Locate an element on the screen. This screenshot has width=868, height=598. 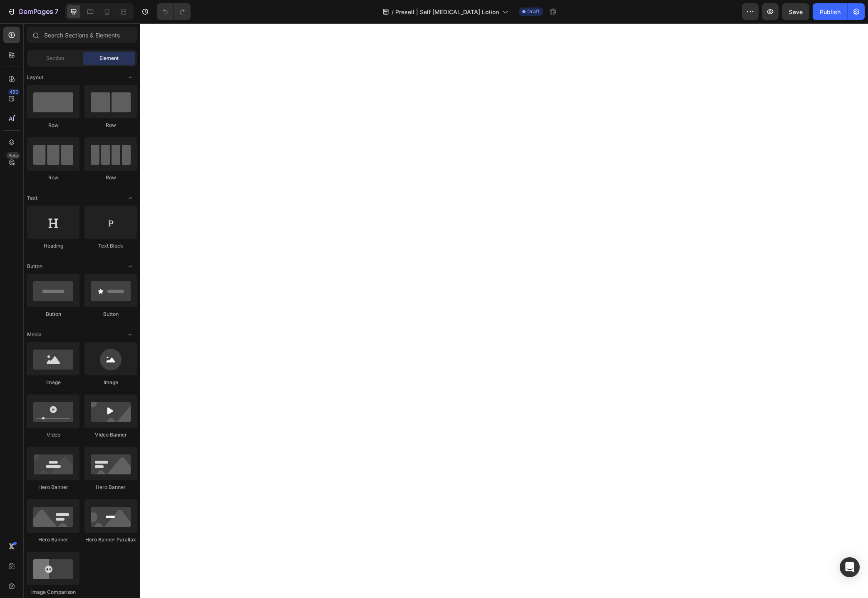
span: Element is located at coordinates (109, 58).